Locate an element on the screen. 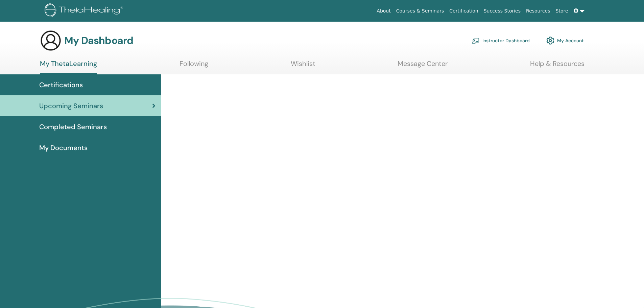  a: My Account is located at coordinates (565, 40).